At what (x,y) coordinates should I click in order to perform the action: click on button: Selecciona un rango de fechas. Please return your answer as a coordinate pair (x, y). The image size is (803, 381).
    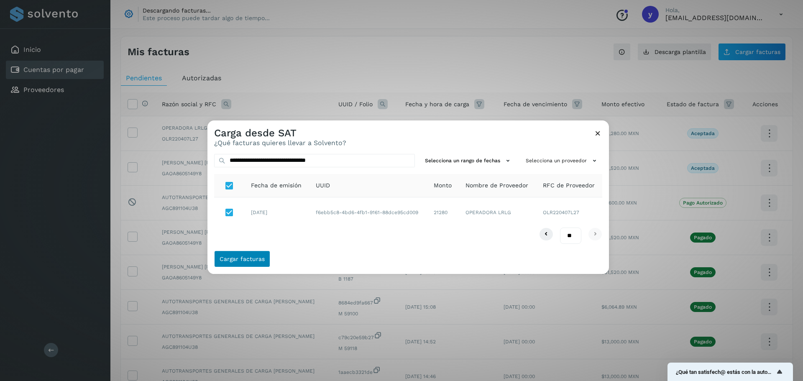
    Looking at the image, I should click on (469, 161).